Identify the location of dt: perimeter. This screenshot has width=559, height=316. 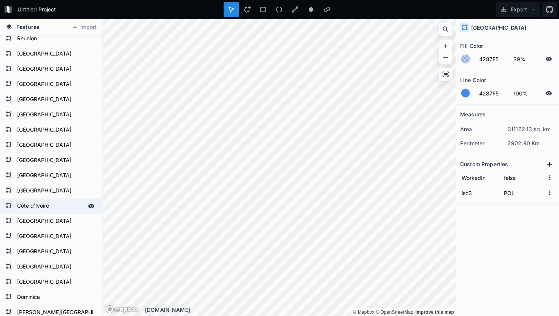
(483, 143).